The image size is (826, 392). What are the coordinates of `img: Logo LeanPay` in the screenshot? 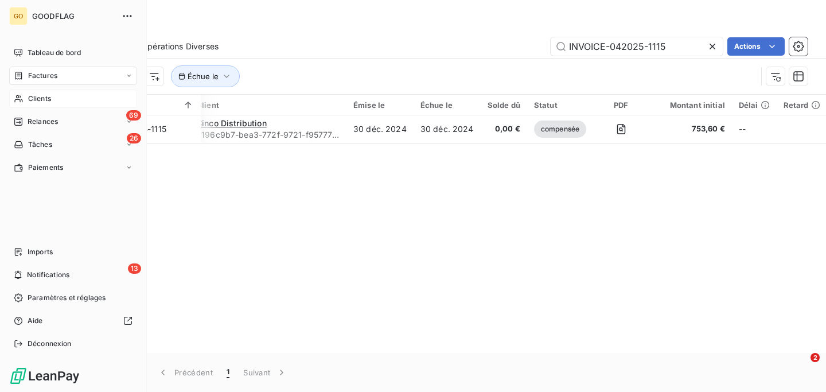 It's located at (45, 376).